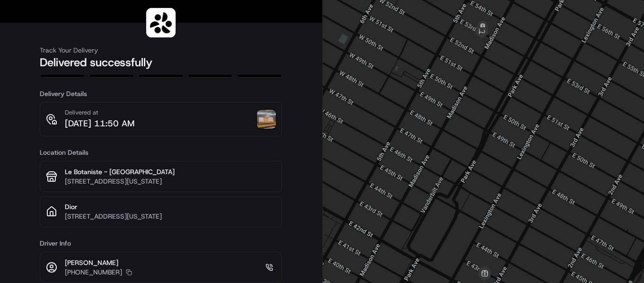 The image size is (644, 283). Describe the element at coordinates (170, 206) in the screenshot. I see `p: Dior` at that location.